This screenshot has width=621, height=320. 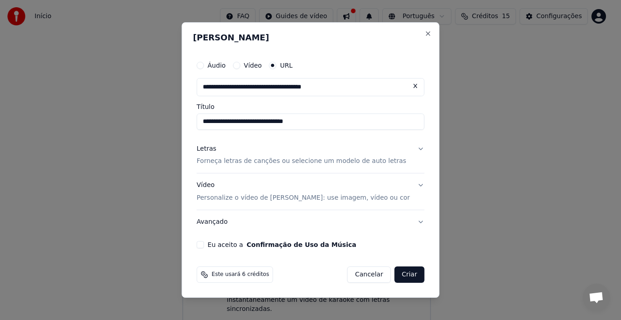 I want to click on button: LetrasForneça letras de canções ou selecione um modelo de auto letras, so click(x=310, y=155).